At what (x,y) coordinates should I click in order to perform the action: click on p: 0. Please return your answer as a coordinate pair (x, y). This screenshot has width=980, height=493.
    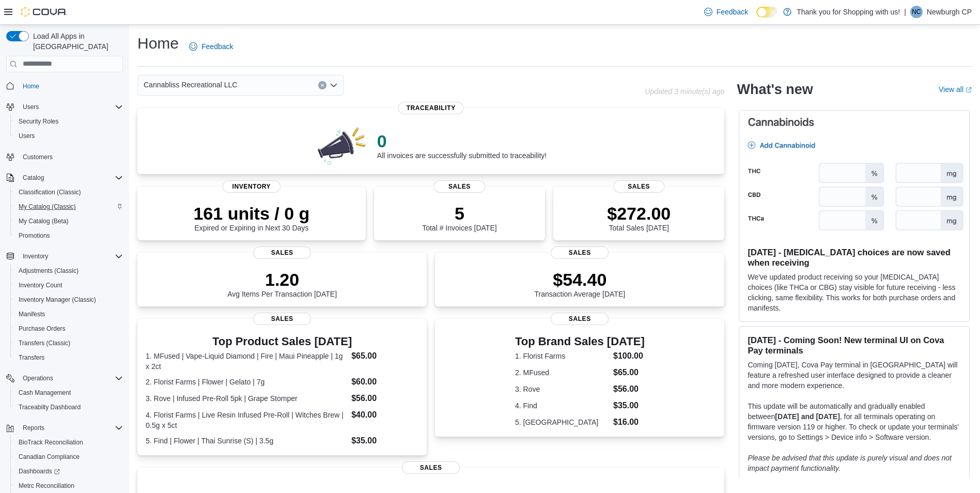
    Looking at the image, I should click on (462, 141).